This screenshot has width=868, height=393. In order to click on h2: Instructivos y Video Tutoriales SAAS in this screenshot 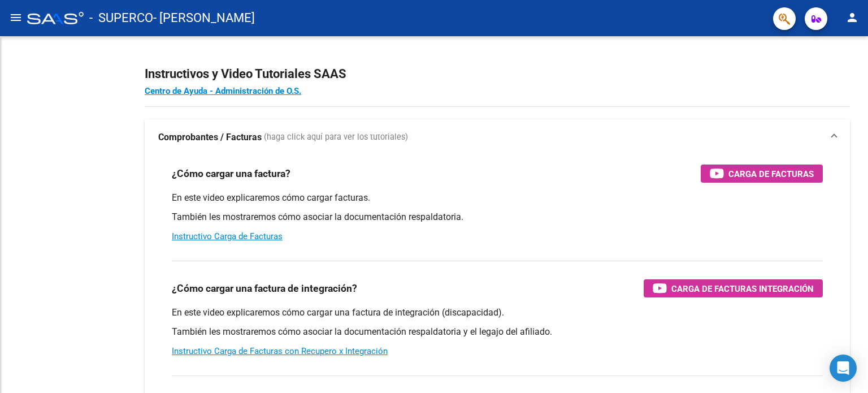, I will do `click(497, 74)`.